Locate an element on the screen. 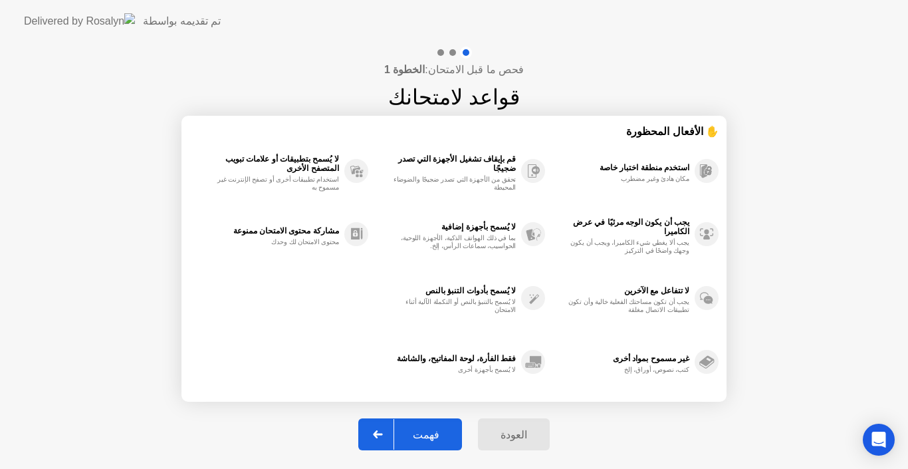 The image size is (908, 469). img: Delivered by Rosalyn is located at coordinates (79, 21).